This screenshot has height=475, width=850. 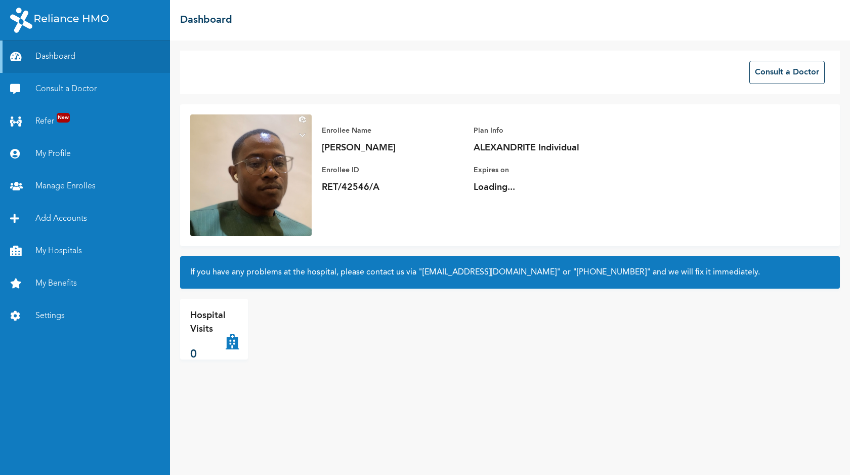 I want to click on p: Enrollee ID, so click(x=393, y=170).